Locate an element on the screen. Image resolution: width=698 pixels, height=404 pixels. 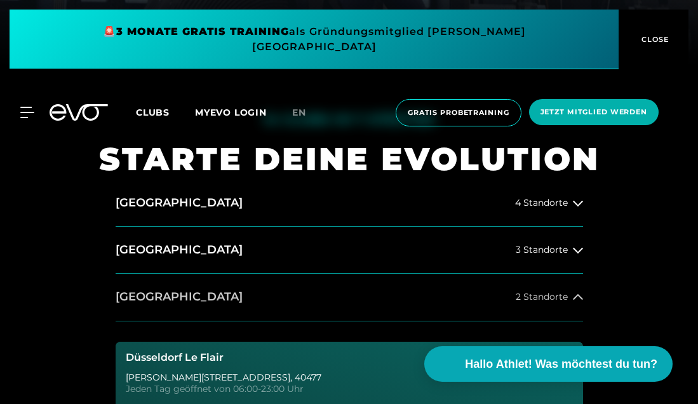
button: Hallo Athlet! Was möchtest du tun? is located at coordinates (548, 364).